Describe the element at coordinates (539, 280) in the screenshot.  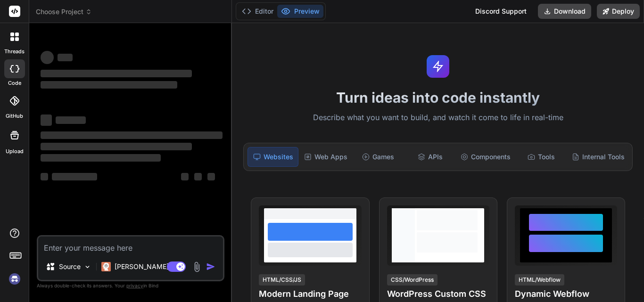
I see `div: HTML/Webflow` at that location.